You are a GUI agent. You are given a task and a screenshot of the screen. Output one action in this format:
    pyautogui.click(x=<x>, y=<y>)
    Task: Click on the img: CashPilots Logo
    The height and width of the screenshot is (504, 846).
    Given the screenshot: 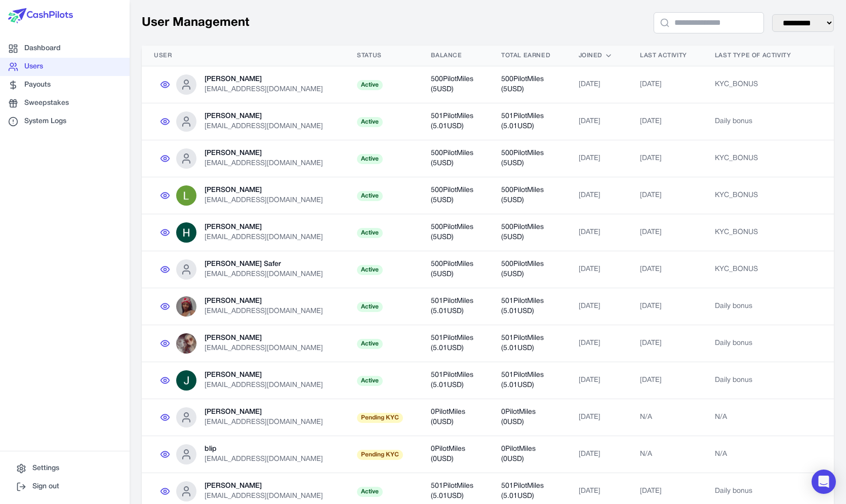 What is the action you would take?
    pyautogui.click(x=40, y=16)
    